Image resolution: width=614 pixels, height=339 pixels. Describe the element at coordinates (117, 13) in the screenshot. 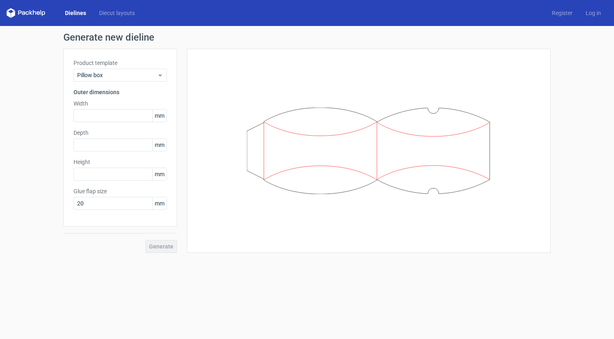

I see `a: Diecut layouts` at that location.